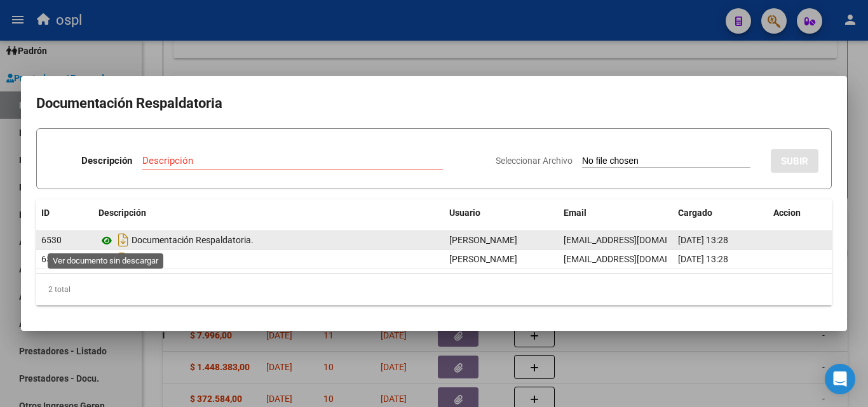 This screenshot has width=868, height=407. What do you see at coordinates (576, 213) in the screenshot?
I see `span: Email` at bounding box center [576, 213].